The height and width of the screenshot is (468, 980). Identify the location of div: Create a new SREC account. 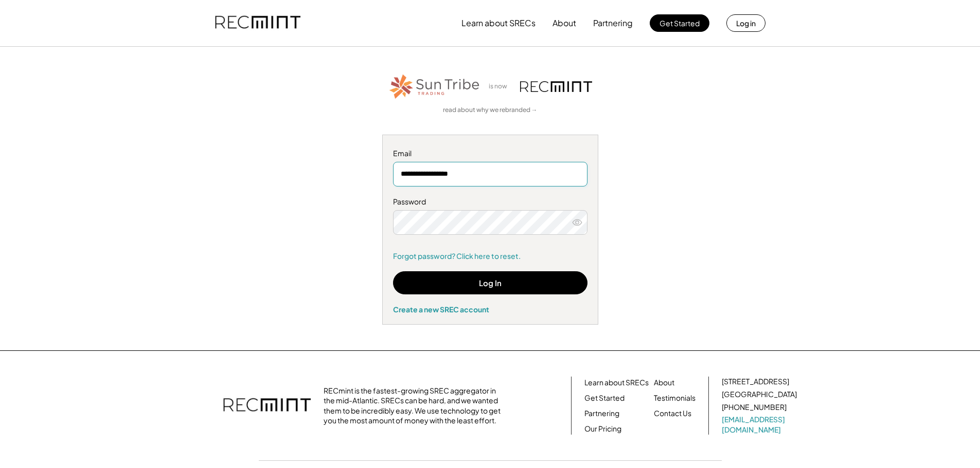
(491, 309).